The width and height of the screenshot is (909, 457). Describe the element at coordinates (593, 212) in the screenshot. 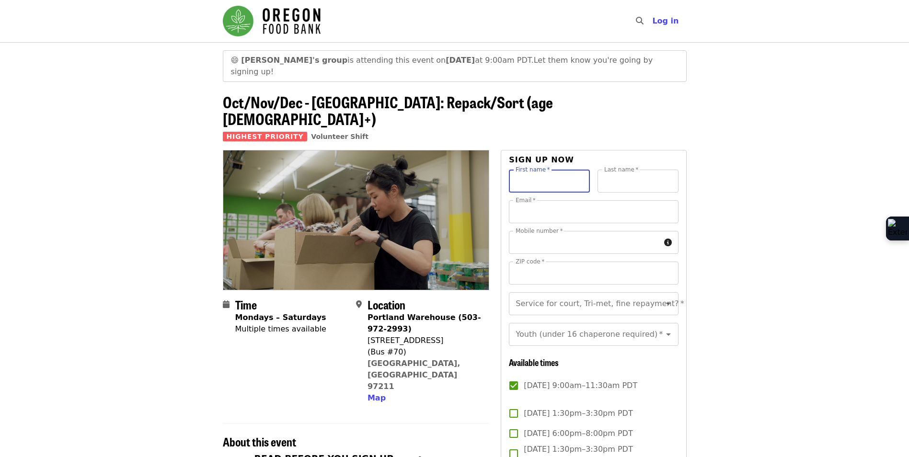

I see `input: Email` at that location.